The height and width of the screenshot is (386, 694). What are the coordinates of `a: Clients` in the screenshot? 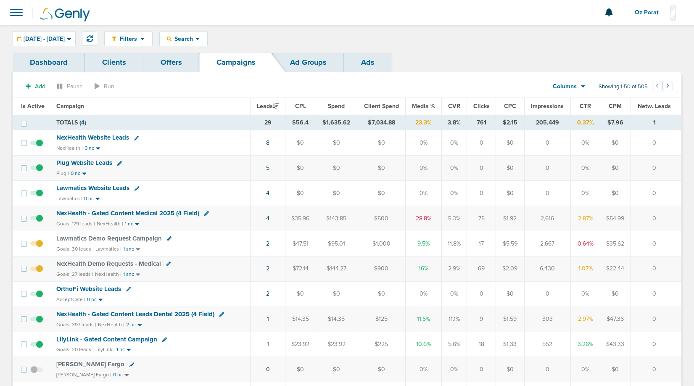 It's located at (114, 62).